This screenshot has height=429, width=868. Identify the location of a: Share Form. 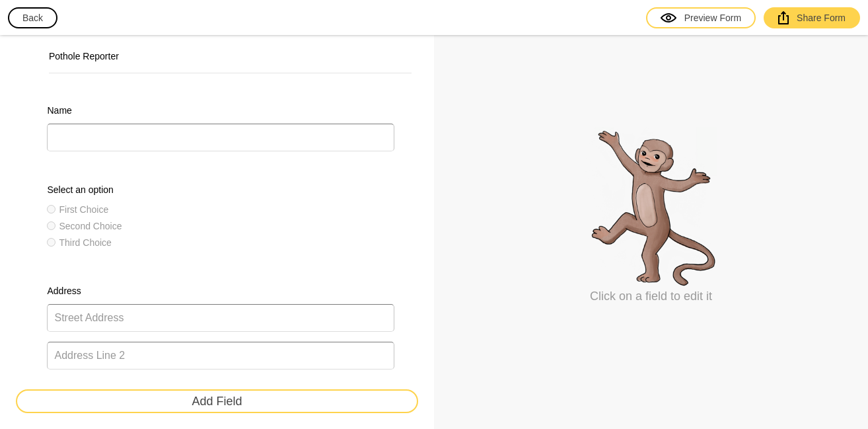
(812, 18).